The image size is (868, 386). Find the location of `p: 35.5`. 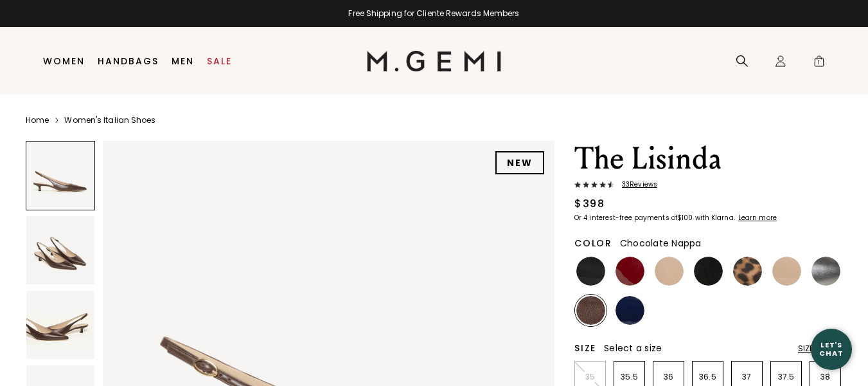

p: 35.5 is located at coordinates (629, 377).